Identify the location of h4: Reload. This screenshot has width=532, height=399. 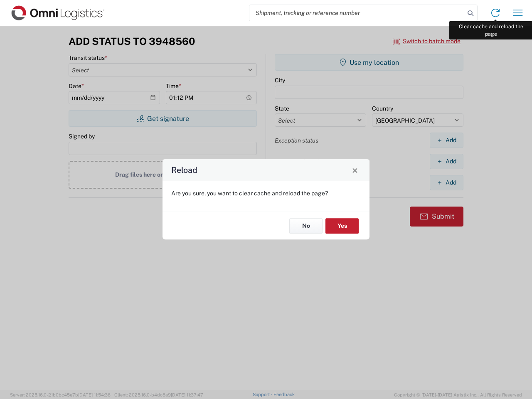
(184, 170).